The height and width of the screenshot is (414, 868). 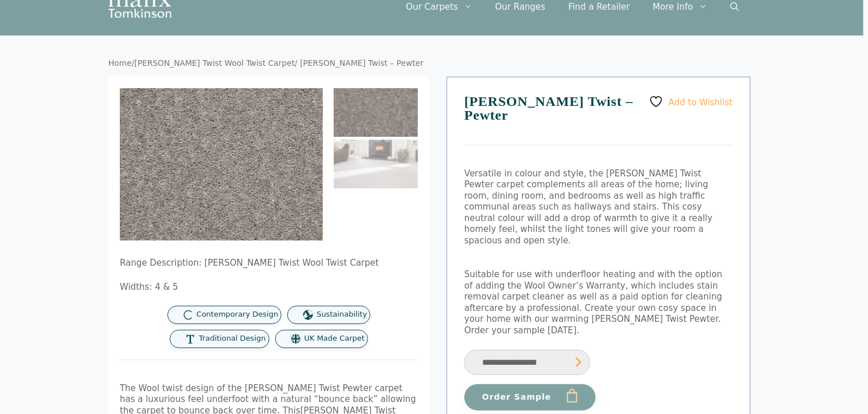 What do you see at coordinates (269, 287) in the screenshot?
I see `p: Widths: 4 & 5` at bounding box center [269, 287].